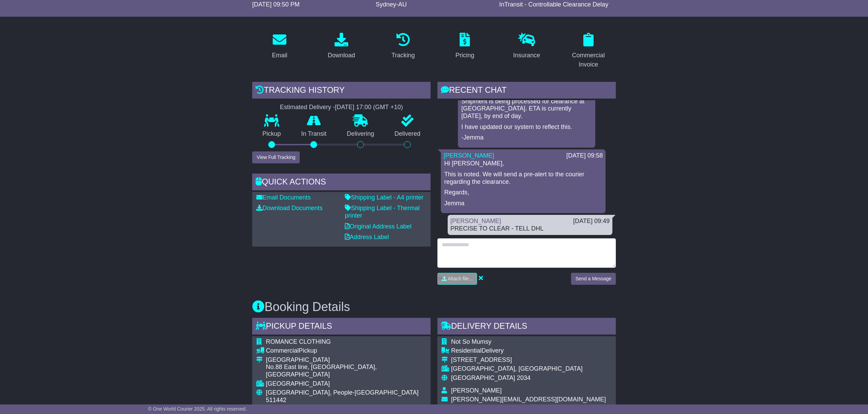 The image size is (868, 414). I want to click on a: Email Documents, so click(283, 197).